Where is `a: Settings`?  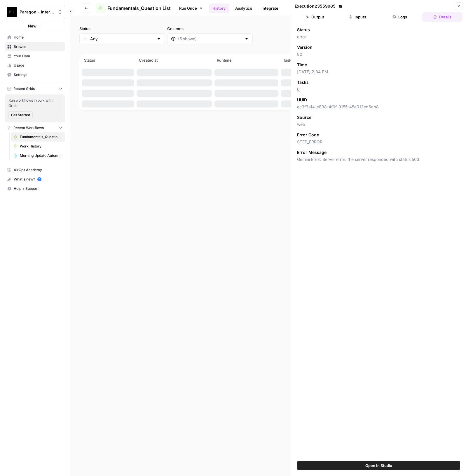
a: Settings is located at coordinates (35, 75).